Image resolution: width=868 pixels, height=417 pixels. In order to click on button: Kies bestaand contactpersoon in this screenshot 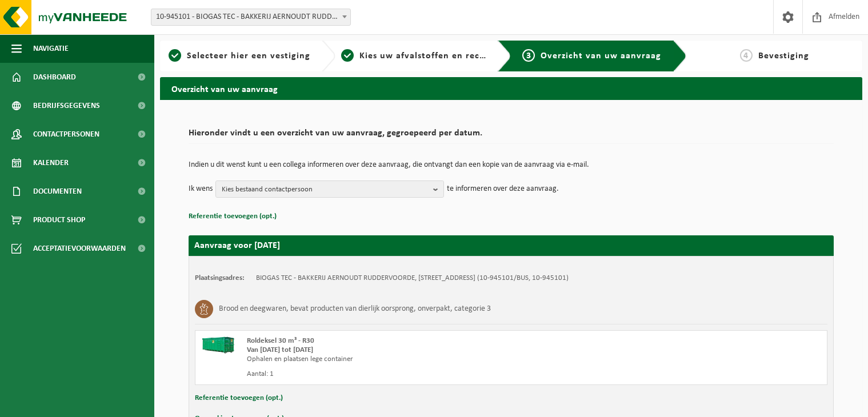, I will do `click(330, 189)`.